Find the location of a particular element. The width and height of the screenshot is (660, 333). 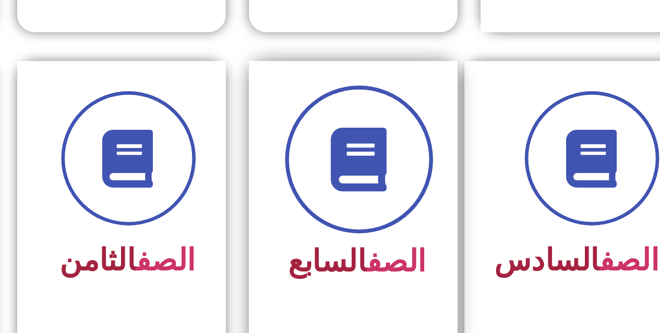

span: السادس is located at coordinates (535, 228).